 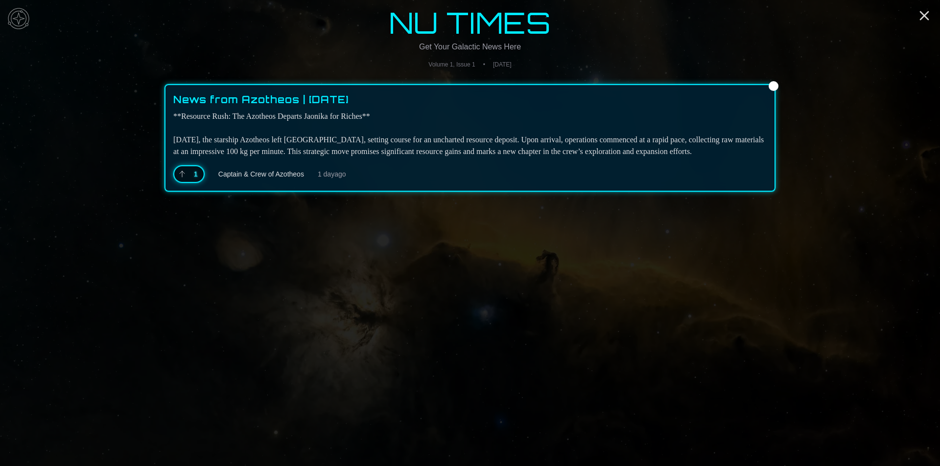 I want to click on a: NU TIMES, so click(x=470, y=23).